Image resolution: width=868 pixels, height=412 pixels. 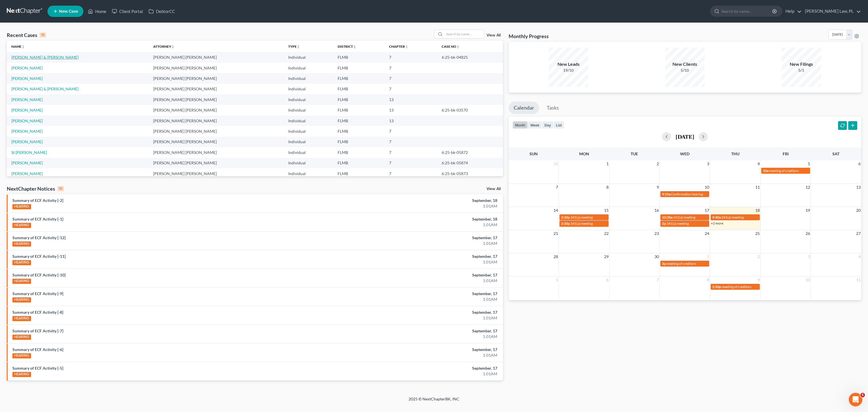 What do you see at coordinates (807, 210) in the screenshot?
I see `span: 19` at bounding box center [807, 210].